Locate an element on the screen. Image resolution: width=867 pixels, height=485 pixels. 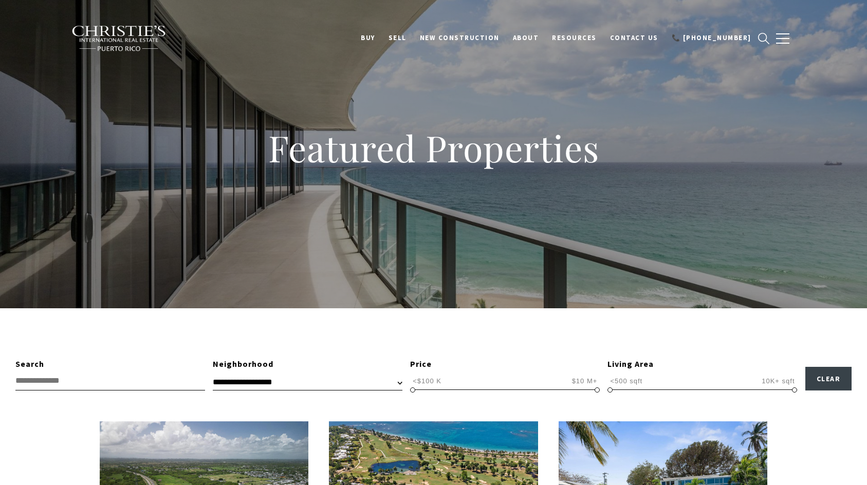
span: <$100 K is located at coordinates (427, 381).